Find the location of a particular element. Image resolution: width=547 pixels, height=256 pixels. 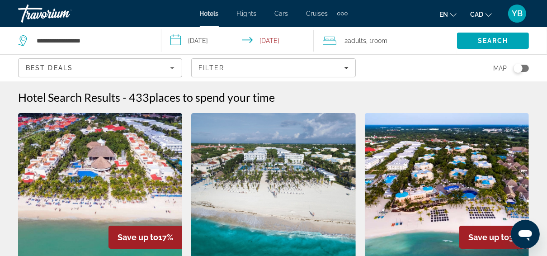

a: Cars is located at coordinates (282, 14).